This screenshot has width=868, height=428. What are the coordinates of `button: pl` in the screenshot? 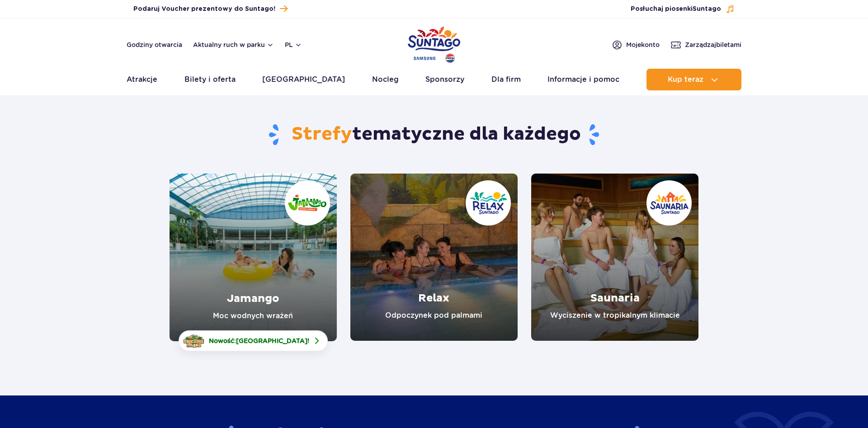 It's located at (293, 44).